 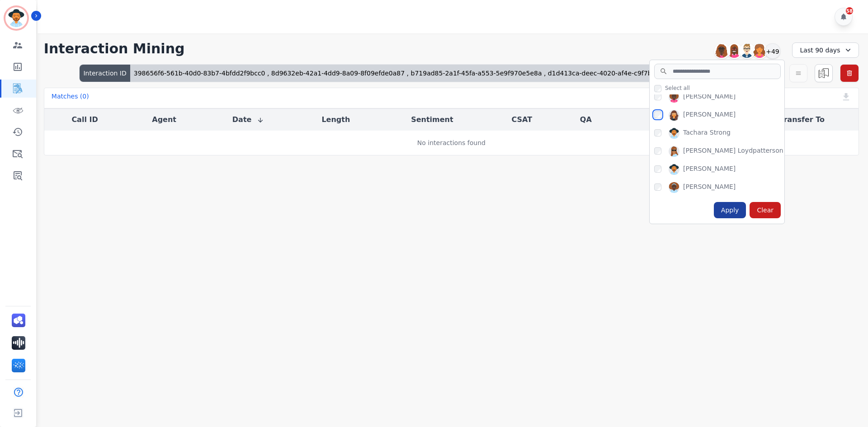 I want to click on img: Bordered avatar, so click(x=16, y=18).